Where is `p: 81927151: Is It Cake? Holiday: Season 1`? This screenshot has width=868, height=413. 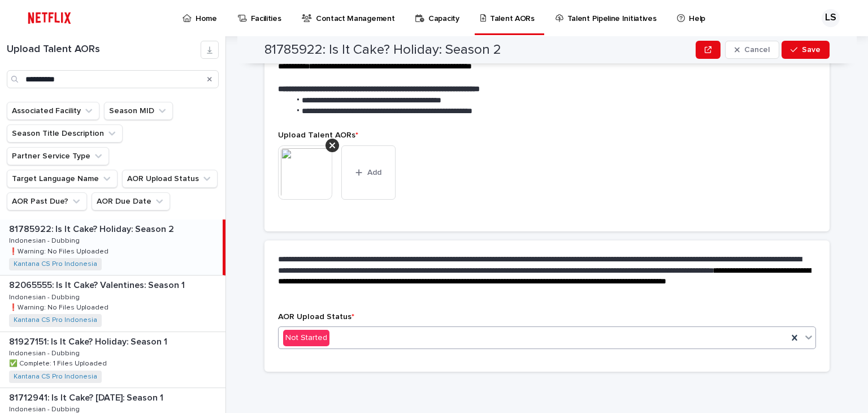
p: 81927151: Is It Cake? Holiday: Season 1 is located at coordinates (89, 341).